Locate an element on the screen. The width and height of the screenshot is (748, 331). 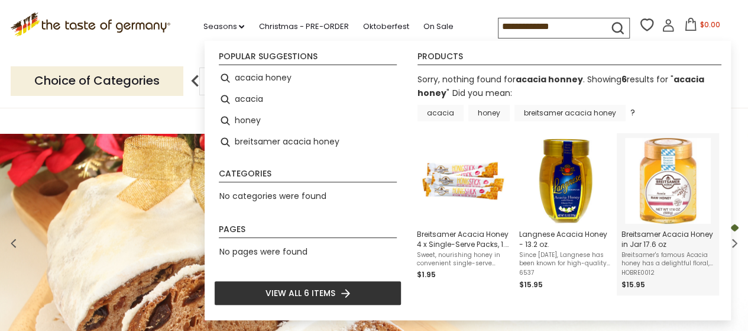
a: acacia is located at coordinates (441, 113).